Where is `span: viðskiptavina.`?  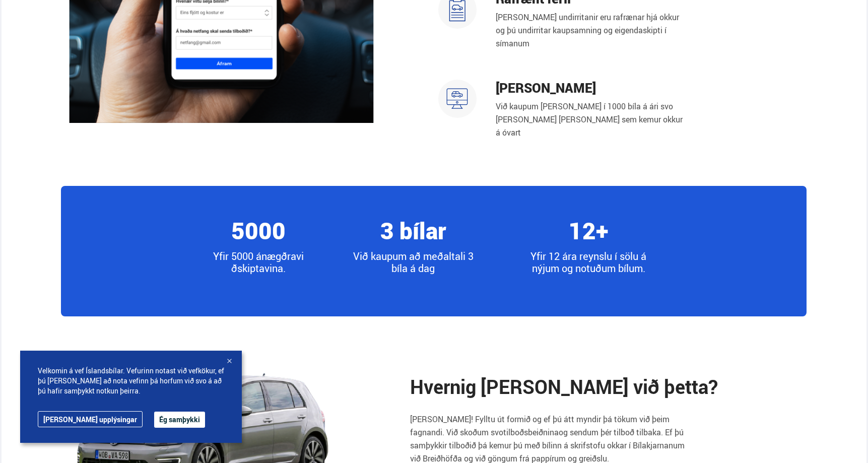
span: viðskiptavina. is located at coordinates (267, 262).